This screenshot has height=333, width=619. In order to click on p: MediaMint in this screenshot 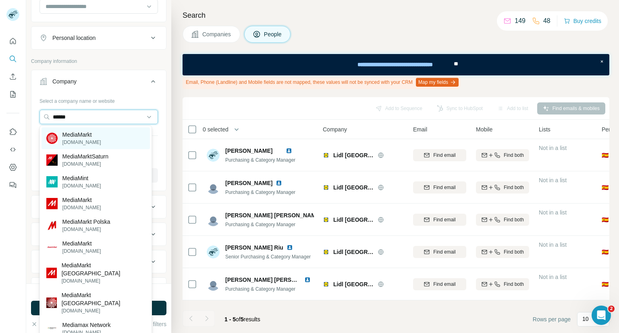, I will do `click(82, 178)`.